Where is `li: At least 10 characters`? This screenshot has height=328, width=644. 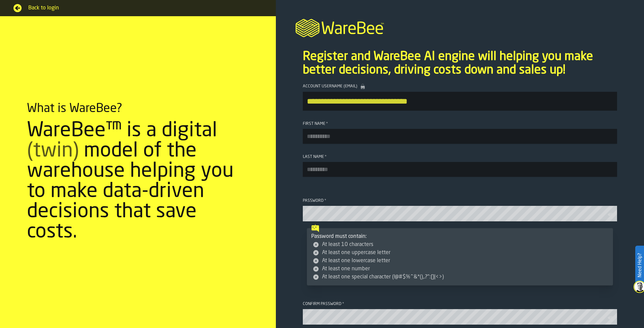
li: At least 10 characters is located at coordinates (460, 244).